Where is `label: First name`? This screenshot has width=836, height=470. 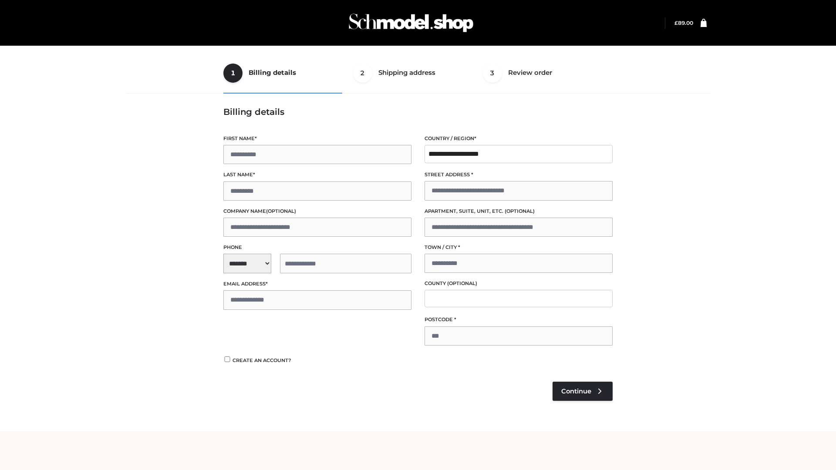
label: First name is located at coordinates (317, 138).